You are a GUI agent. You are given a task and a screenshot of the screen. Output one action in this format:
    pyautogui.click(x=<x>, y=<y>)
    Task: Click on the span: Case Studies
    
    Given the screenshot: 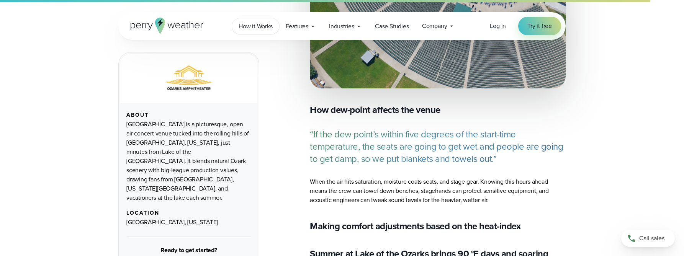 What is the action you would take?
    pyautogui.click(x=392, y=26)
    